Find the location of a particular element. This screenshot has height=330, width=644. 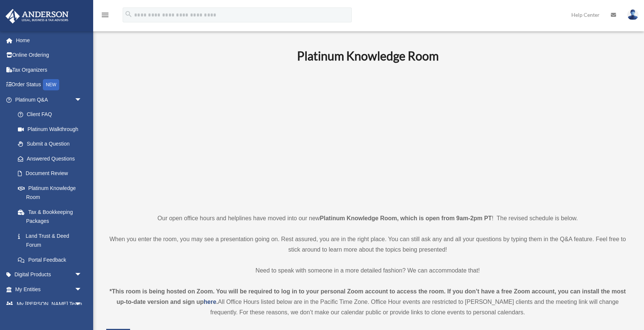

strong: Platinum Knowledge Room, which is open from 9am-2pm PT is located at coordinates (406, 218).